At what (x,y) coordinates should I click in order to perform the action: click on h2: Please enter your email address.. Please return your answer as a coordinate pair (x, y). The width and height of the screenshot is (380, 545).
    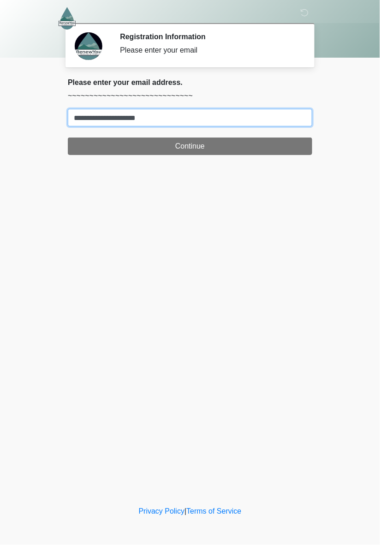
    Looking at the image, I should click on (190, 82).